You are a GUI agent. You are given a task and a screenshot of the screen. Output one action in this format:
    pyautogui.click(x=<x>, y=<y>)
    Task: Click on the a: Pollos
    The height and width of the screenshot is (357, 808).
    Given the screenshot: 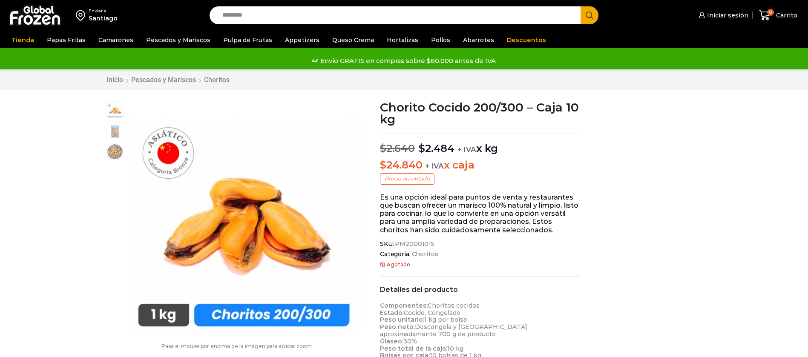 What is the action you would take?
    pyautogui.click(x=441, y=40)
    